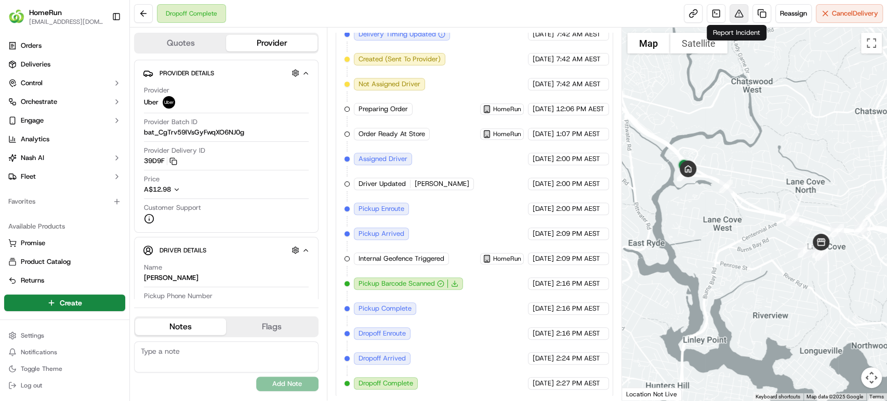 The height and width of the screenshot is (401, 887). I want to click on button: A$12.98, so click(190, 190).